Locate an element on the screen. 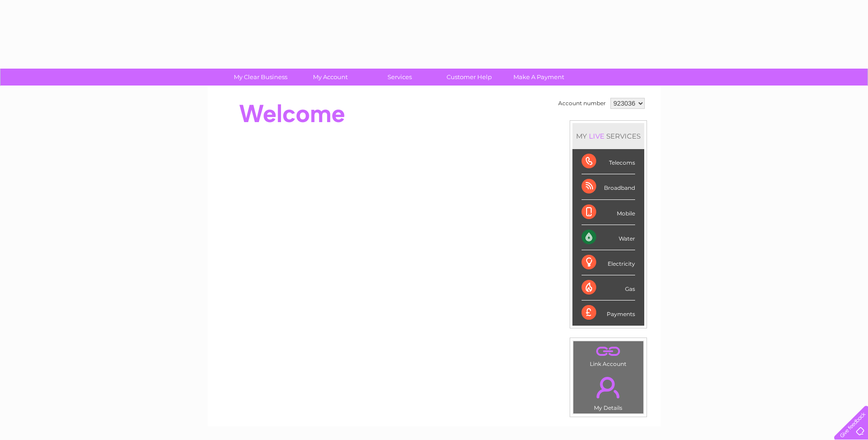 The width and height of the screenshot is (868, 440). a: My Clear Business is located at coordinates (260, 77).